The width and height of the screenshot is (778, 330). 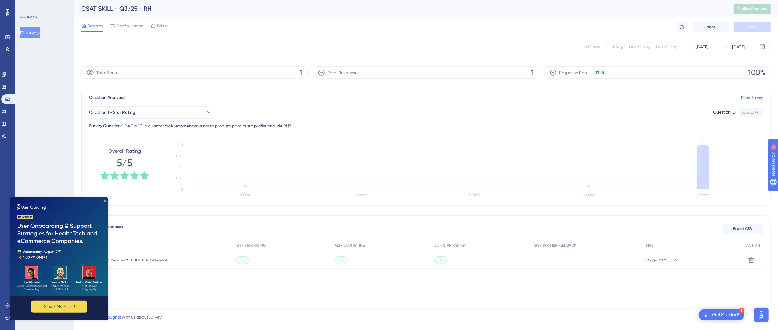 What do you see at coordinates (449, 245) in the screenshot?
I see `span: Q3 - STAR RATING` at bounding box center [449, 245].